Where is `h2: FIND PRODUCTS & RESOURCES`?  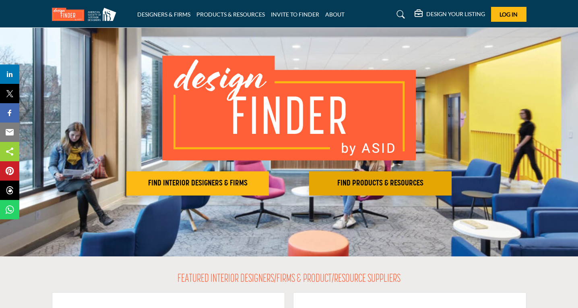 h2: FIND PRODUCTS & RESOURCES is located at coordinates (381, 183).